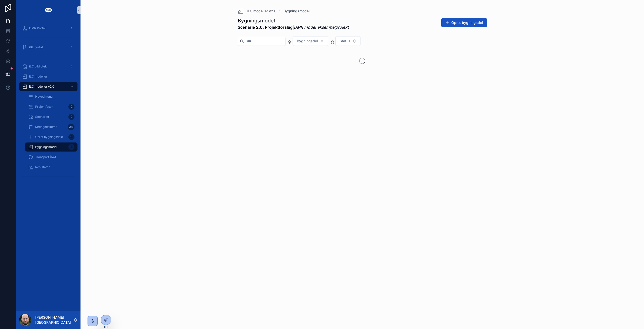  What do you see at coordinates (345, 41) in the screenshot?
I see `span: Status` at bounding box center [345, 41].